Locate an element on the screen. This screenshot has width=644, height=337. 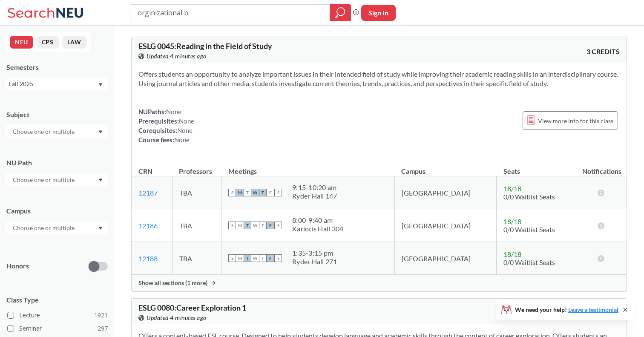
div: Show all sections (1 more) is located at coordinates (379, 283).